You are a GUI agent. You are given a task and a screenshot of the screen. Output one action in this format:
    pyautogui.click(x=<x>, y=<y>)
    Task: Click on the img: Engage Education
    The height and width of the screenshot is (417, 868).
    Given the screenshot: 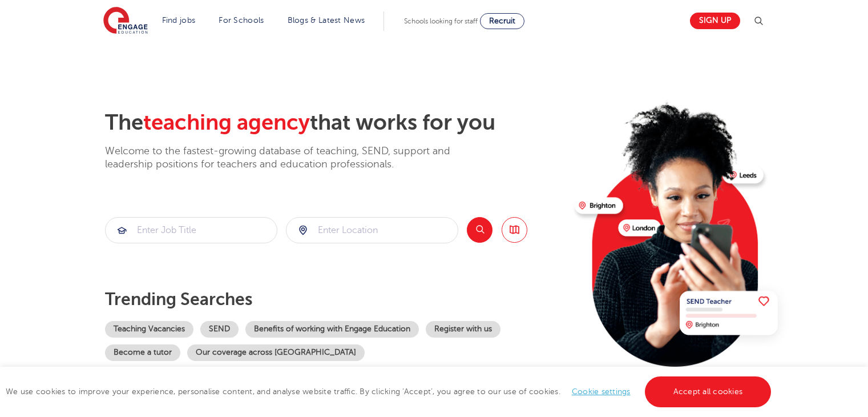 What is the action you would take?
    pyautogui.click(x=126, y=21)
    